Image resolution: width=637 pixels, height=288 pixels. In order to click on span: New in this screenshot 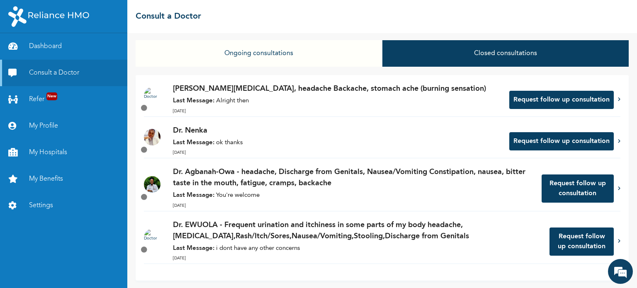, I will do `click(52, 96)`.